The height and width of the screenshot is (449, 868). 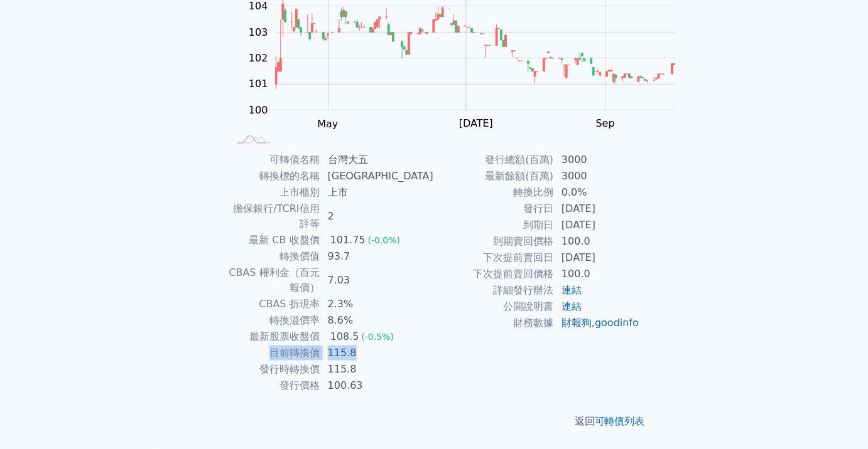 I want to click on td: 下次提前賣回價格, so click(x=493, y=274).